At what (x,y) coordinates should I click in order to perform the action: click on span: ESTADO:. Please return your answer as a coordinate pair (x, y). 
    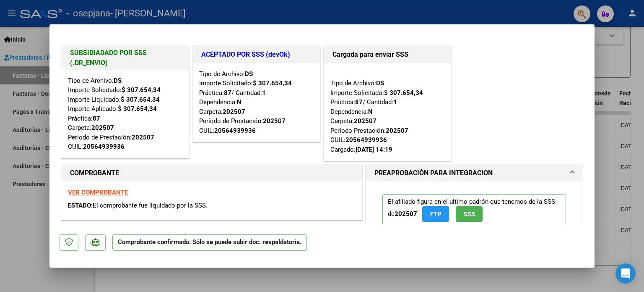
    Looking at the image, I should click on (80, 205).